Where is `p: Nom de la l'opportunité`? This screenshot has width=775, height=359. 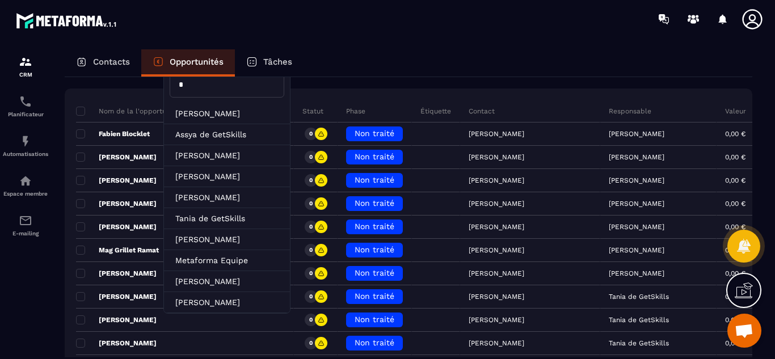
p: Nom de la l'opportunité is located at coordinates (127, 111).